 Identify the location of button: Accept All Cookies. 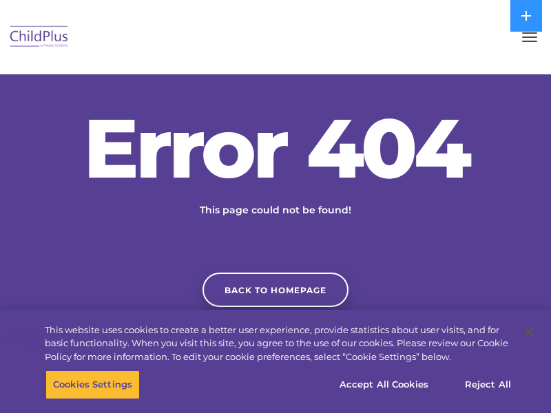
(383, 385).